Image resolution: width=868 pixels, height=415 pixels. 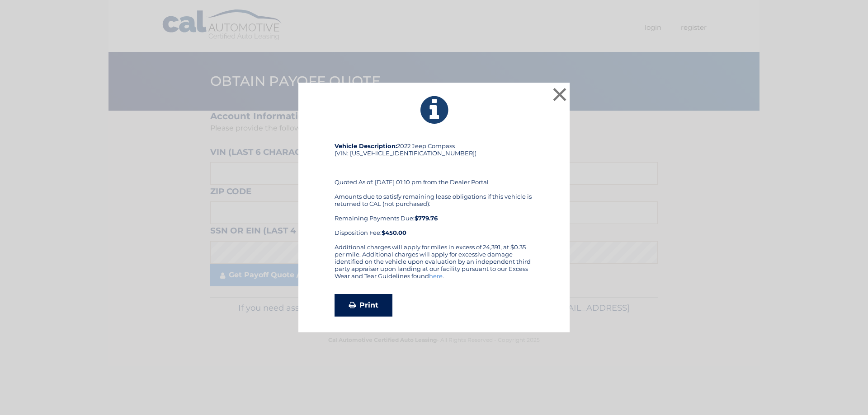 I want to click on strong: Vehicle Description:, so click(x=366, y=146).